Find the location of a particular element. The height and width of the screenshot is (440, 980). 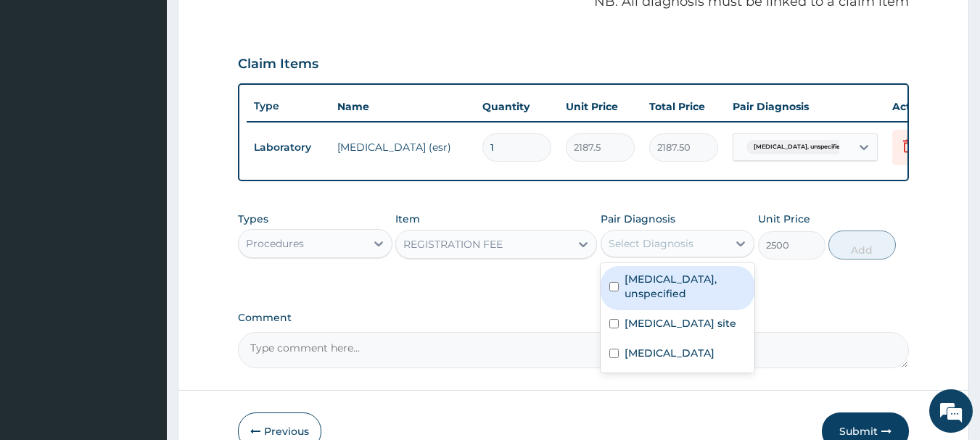

th: Unit Price is located at coordinates (600, 107).